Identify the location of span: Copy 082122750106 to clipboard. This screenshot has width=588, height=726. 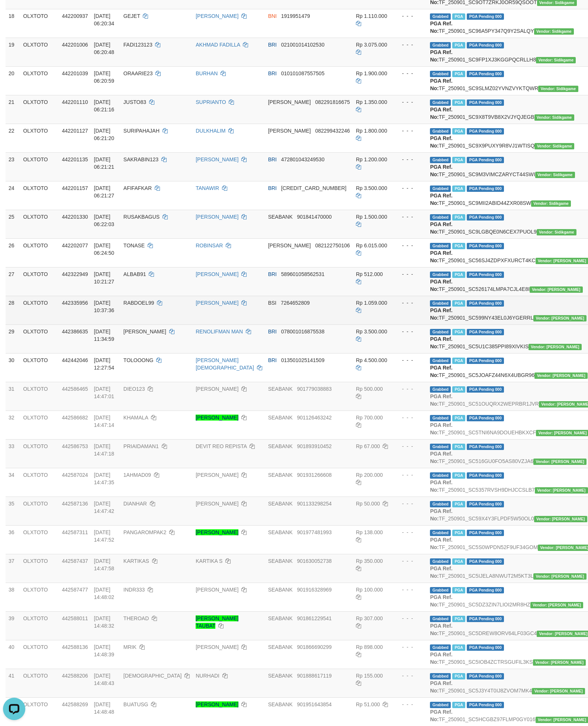
(332, 246).